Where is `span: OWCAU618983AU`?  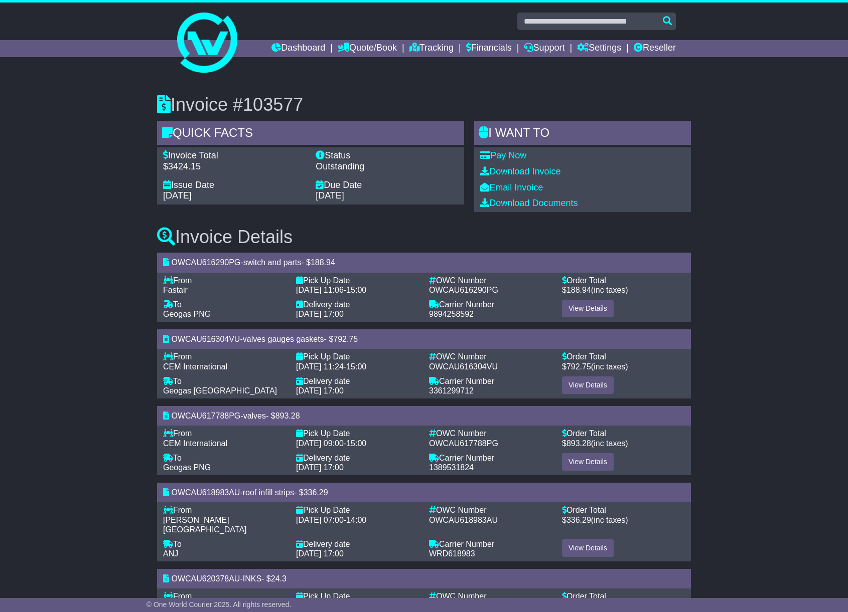 span: OWCAU618983AU is located at coordinates (463, 520).